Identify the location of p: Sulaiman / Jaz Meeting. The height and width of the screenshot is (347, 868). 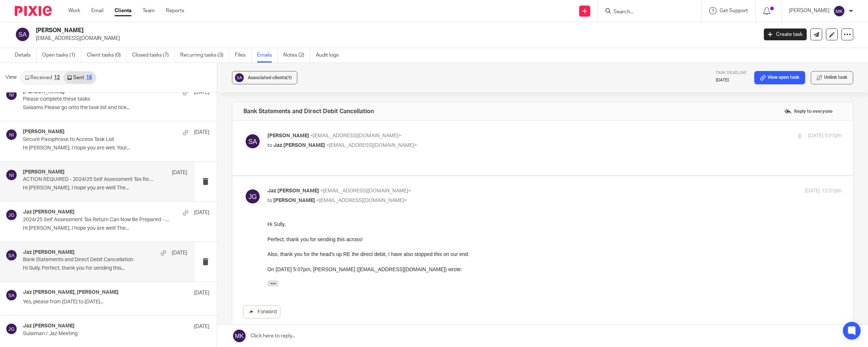
(98, 334).